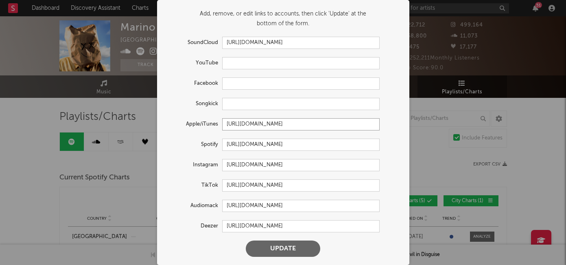 Image resolution: width=566 pixels, height=265 pixels. Describe the element at coordinates (194, 145) in the screenshot. I see `label: Spotify` at that location.